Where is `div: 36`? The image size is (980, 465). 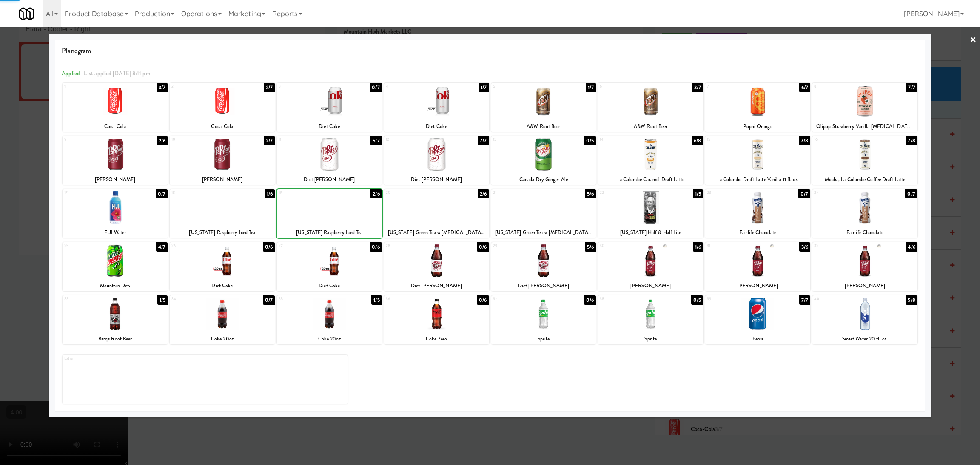
div: 36 is located at coordinates (411, 299).